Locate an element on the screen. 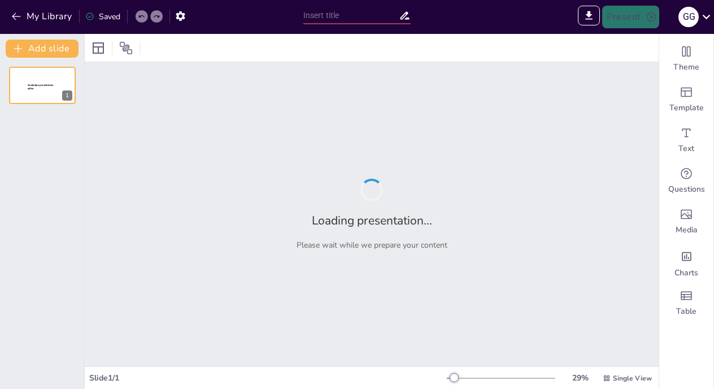  h2: Loading presentation... is located at coordinates (372, 220).